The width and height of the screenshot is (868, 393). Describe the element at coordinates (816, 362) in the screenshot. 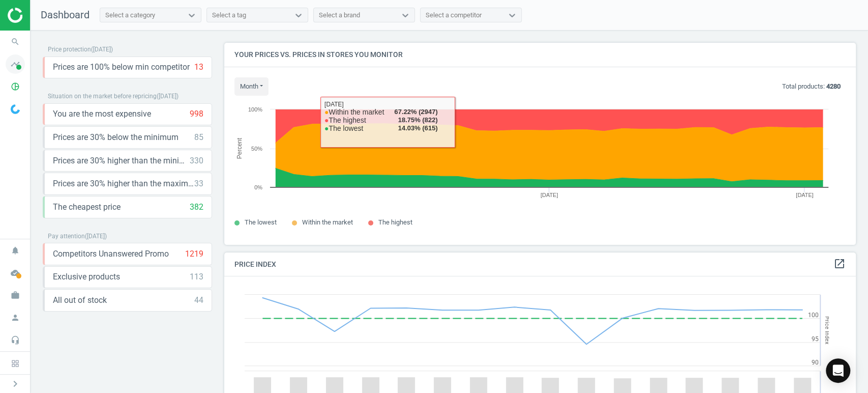

I see `text: 90` at that location.